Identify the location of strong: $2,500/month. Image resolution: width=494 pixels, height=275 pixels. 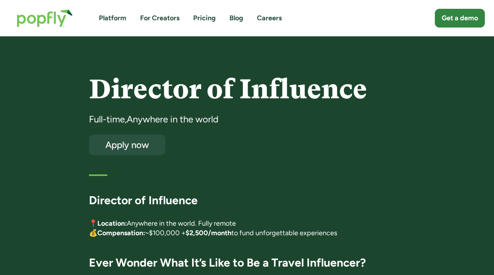
(209, 233).